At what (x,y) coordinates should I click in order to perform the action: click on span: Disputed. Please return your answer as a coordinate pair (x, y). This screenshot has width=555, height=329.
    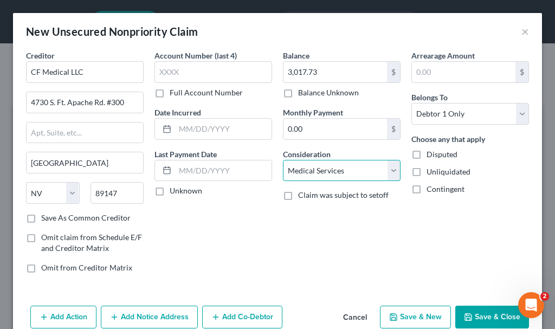
    Looking at the image, I should click on (442, 154).